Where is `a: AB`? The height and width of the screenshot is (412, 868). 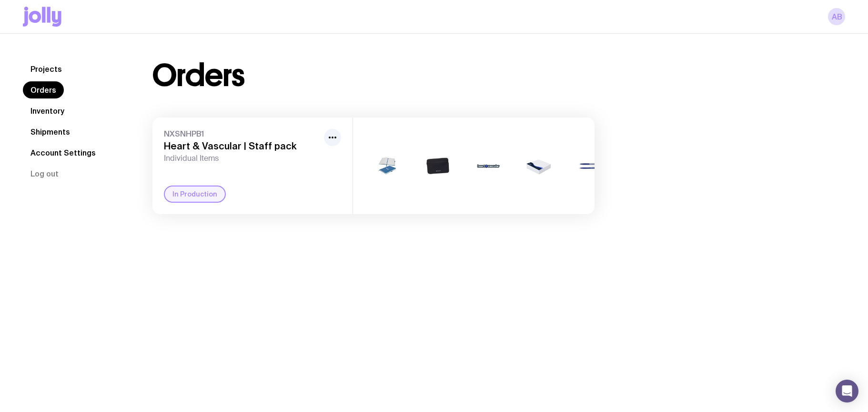
a: AB is located at coordinates (837, 16).